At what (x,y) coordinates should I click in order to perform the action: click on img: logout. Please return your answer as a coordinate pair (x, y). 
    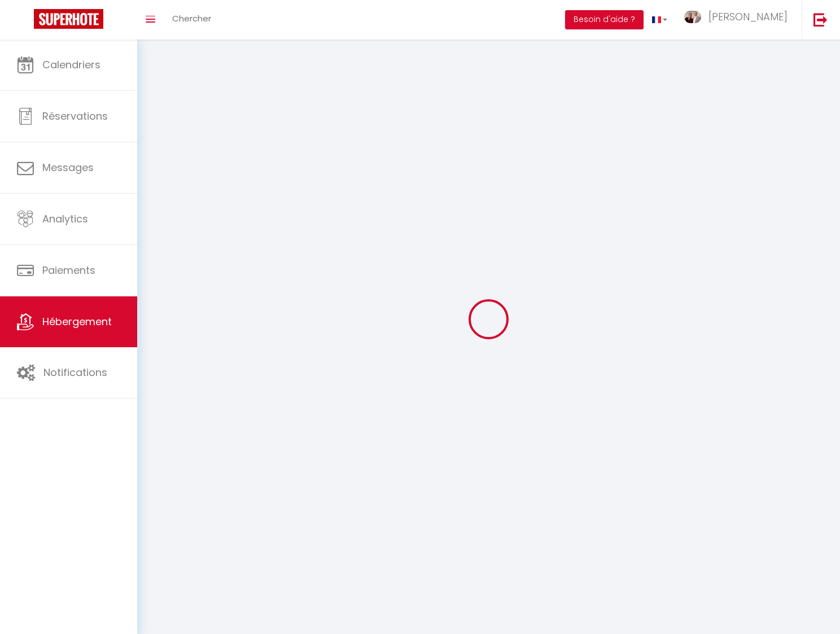
    Looking at the image, I should click on (821, 19).